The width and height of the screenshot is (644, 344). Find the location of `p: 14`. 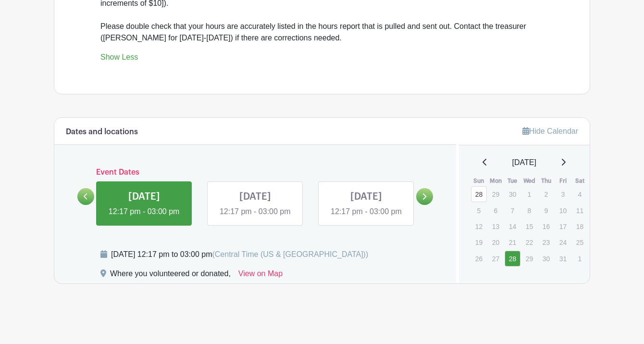

p: 14 is located at coordinates (513, 226).